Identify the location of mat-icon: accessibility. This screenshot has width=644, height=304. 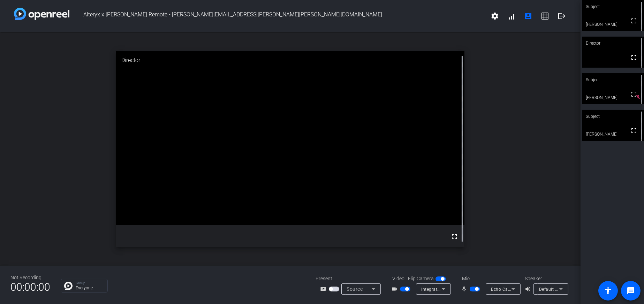
(608, 291).